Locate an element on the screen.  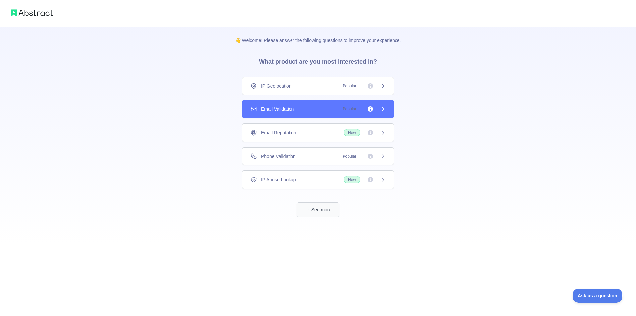
img: Abstract logo is located at coordinates (32, 13).